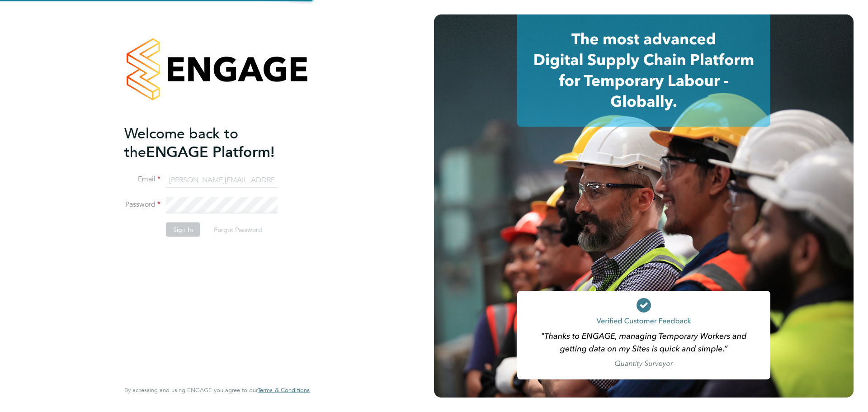 The width and height of the screenshot is (868, 412). Describe the element at coordinates (217, 390) in the screenshot. I see `span: By accessing and using ENGAGE you agree to our` at that location.